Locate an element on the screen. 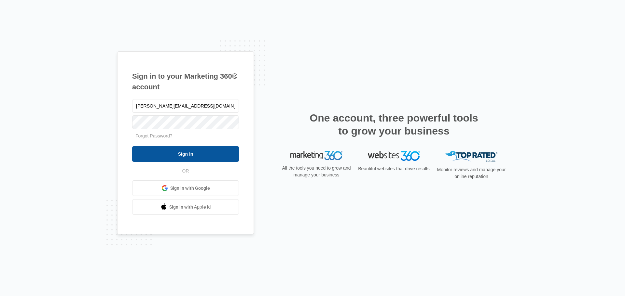 The width and height of the screenshot is (625, 296). p: Beautiful websites that drive results is located at coordinates (394, 169).